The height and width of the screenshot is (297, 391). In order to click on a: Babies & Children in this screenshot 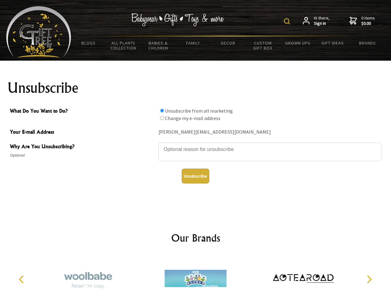, I will do `click(158, 45)`.